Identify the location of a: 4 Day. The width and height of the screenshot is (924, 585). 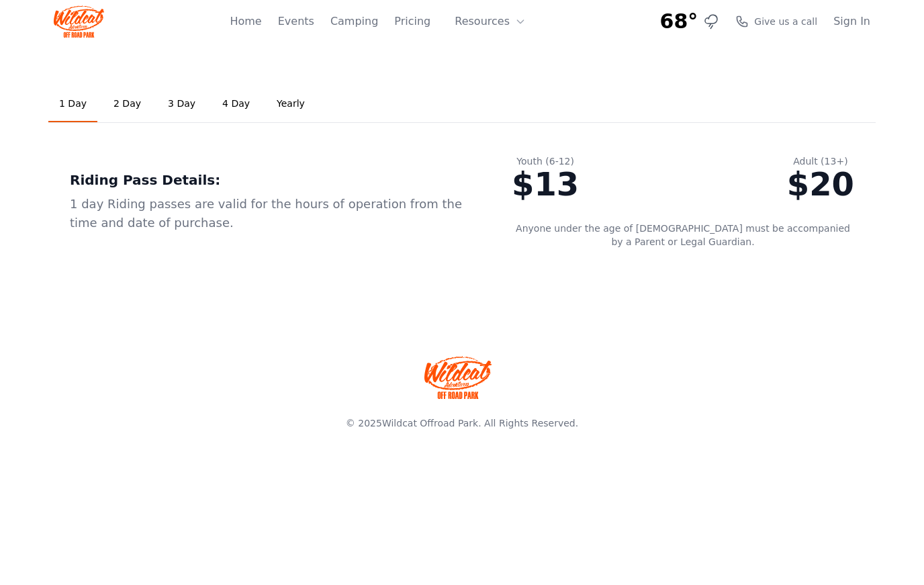
(236, 104).